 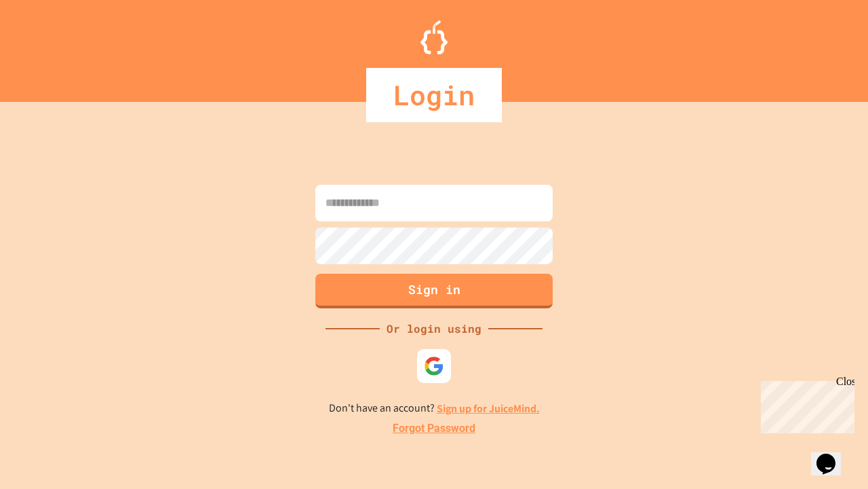 I want to click on img: Logo.svg, so click(x=434, y=38).